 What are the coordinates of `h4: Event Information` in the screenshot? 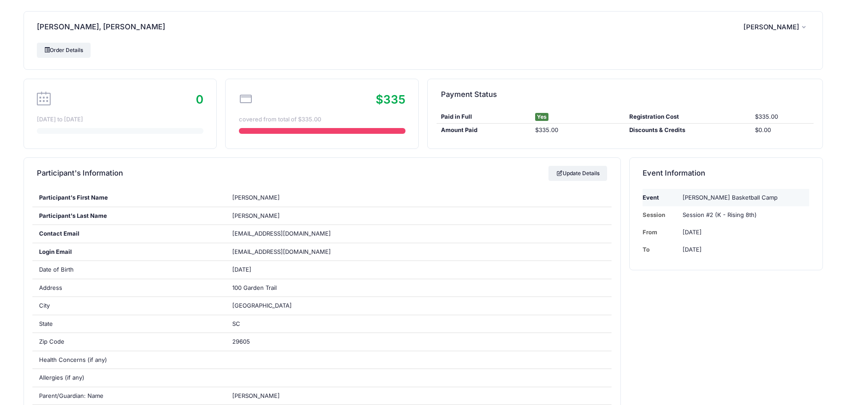 It's located at (674, 173).